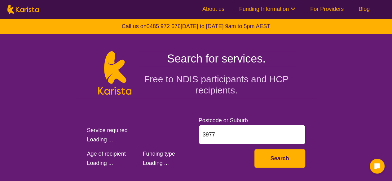 This screenshot has height=181, width=392. What do you see at coordinates (252, 135) in the screenshot?
I see `input: Type` at bounding box center [252, 135].